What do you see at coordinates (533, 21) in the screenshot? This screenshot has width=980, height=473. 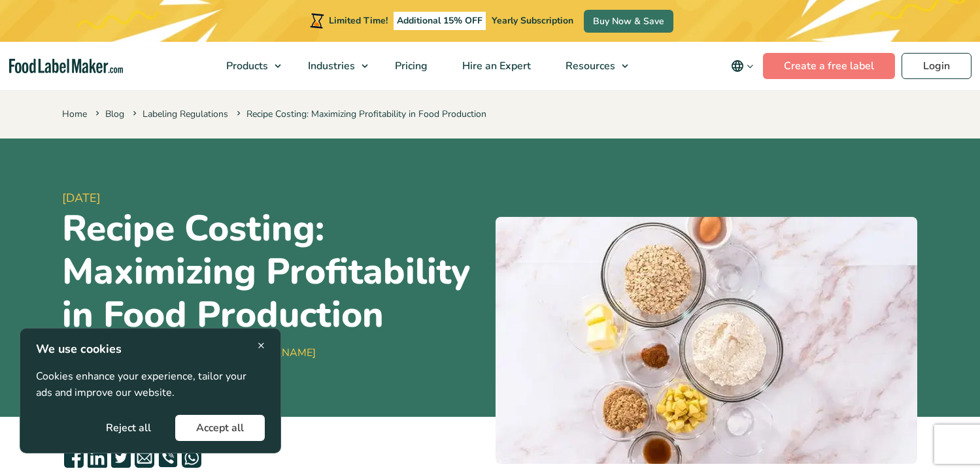 I see `span: Yearly Subscription` at bounding box center [533, 21].